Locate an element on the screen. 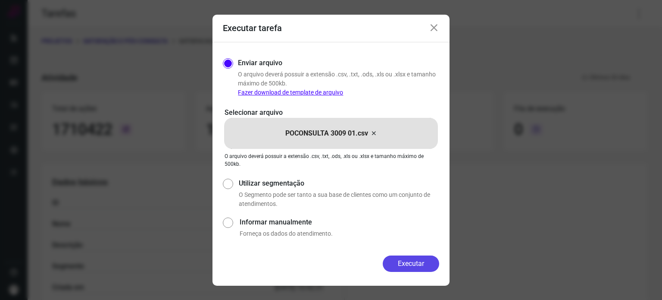  label: Informar manualmente is located at coordinates (339, 222).